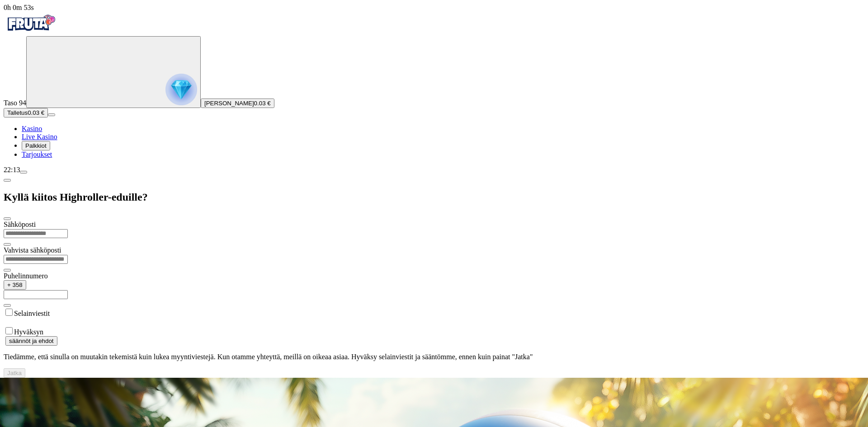 The height and width of the screenshot is (427, 868). I want to click on a: poker-chip iconLive Kasino, so click(39, 136).